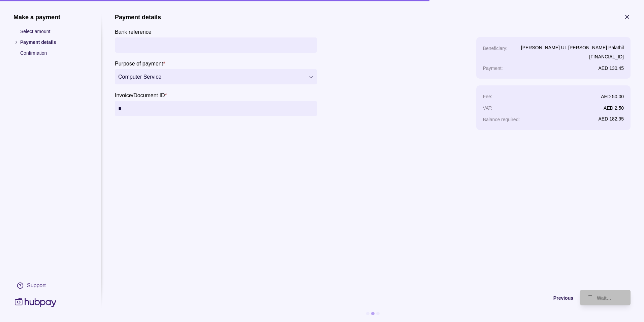  I want to click on h1: Payment details, so click(138, 17).